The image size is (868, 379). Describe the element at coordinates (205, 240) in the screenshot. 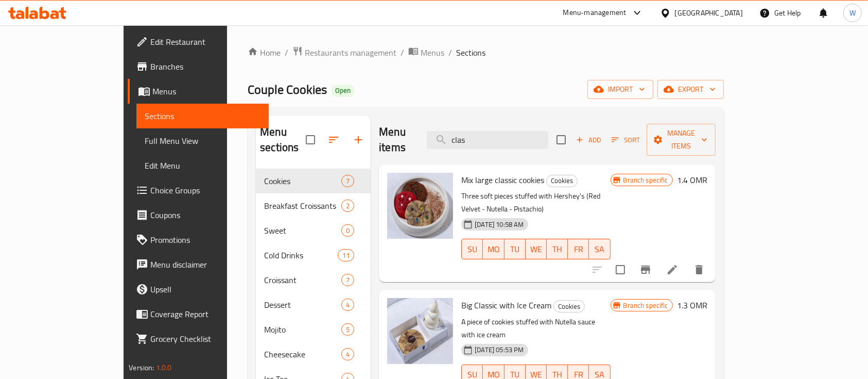

I see `span: Promotions` at that location.